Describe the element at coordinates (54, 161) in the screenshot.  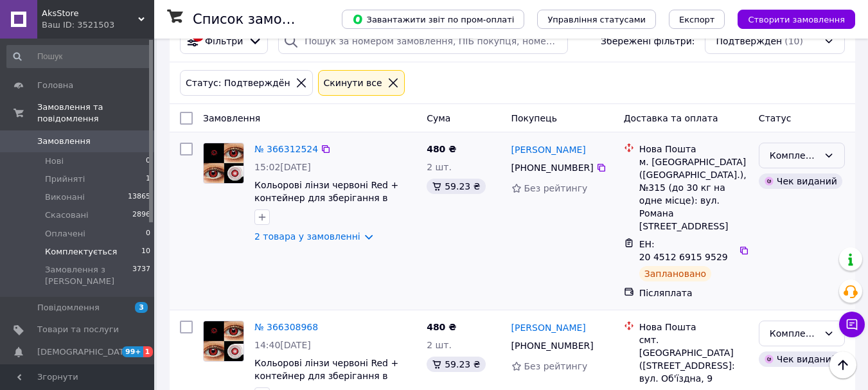
I see `span: Нові` at that location.